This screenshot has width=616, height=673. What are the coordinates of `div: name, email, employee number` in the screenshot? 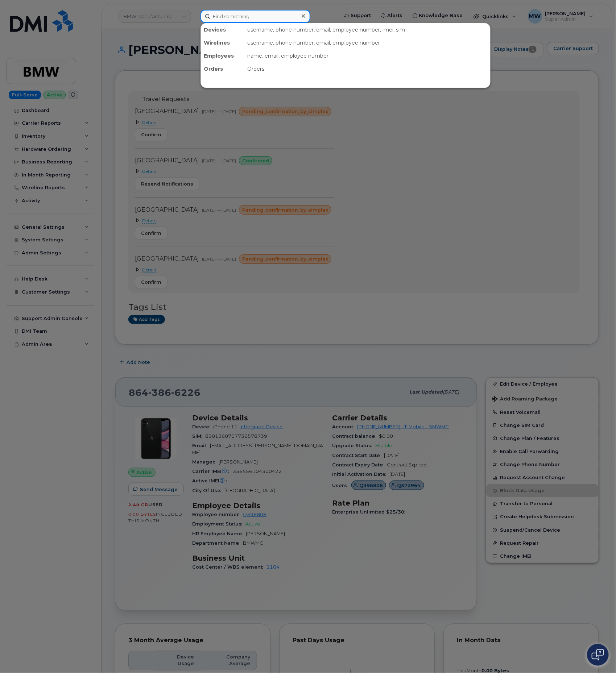 It's located at (367, 56).